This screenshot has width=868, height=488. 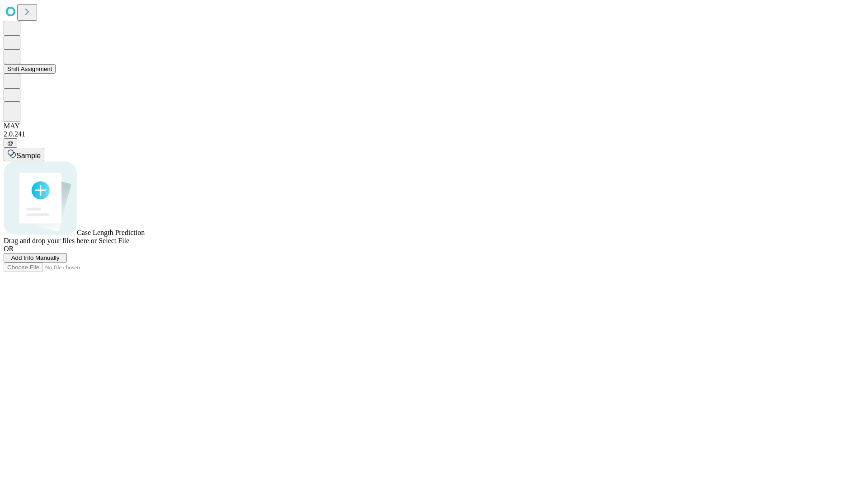 What do you see at coordinates (114, 241) in the screenshot?
I see `span: Select File` at bounding box center [114, 241].